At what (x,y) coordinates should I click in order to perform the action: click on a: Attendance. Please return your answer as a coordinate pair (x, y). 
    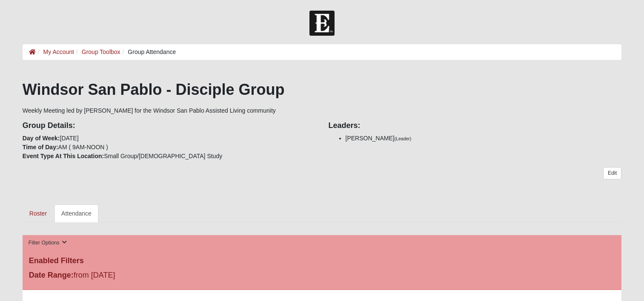
    Looking at the image, I should click on (76, 214).